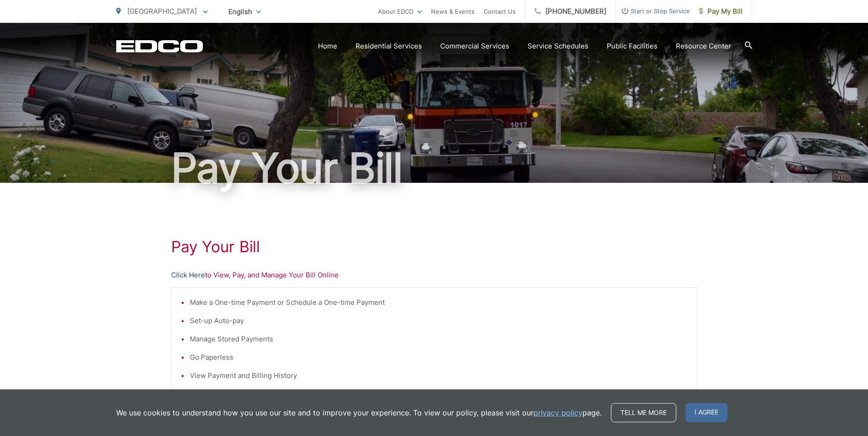 The width and height of the screenshot is (868, 436). I want to click on span: I agree, so click(707, 413).